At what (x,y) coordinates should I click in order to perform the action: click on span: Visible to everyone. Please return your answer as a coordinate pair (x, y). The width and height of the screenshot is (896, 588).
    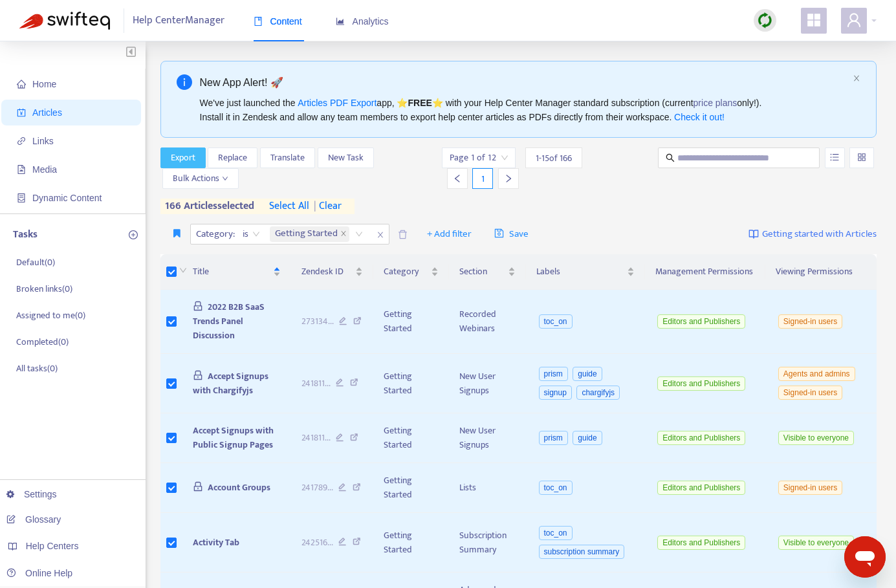
    Looking at the image, I should click on (816, 543).